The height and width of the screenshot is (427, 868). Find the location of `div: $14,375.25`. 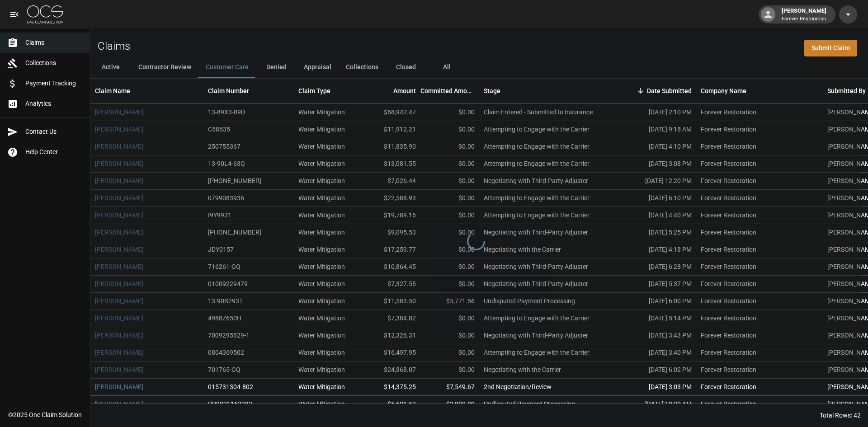

div: $14,375.25 is located at coordinates (391, 387).